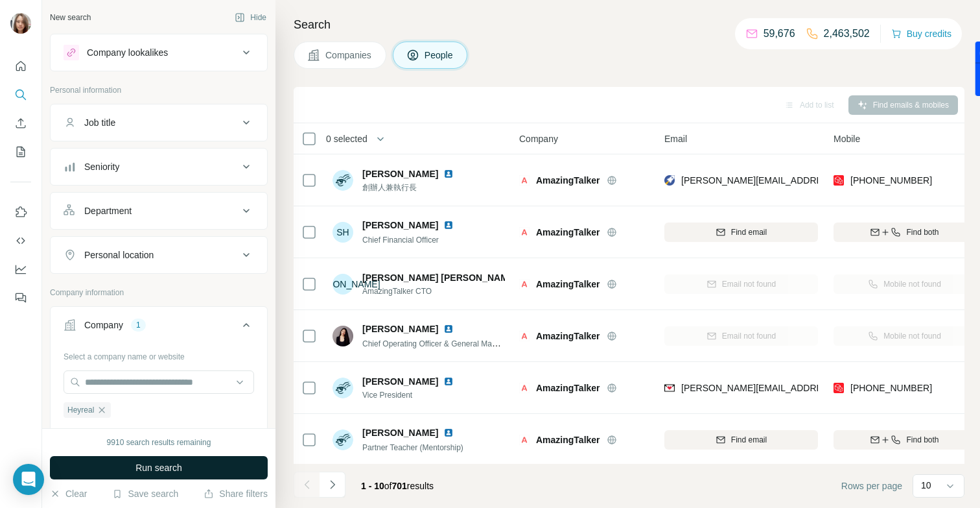 The image size is (980, 508). What do you see at coordinates (108, 211) in the screenshot?
I see `div: Department` at bounding box center [108, 211].